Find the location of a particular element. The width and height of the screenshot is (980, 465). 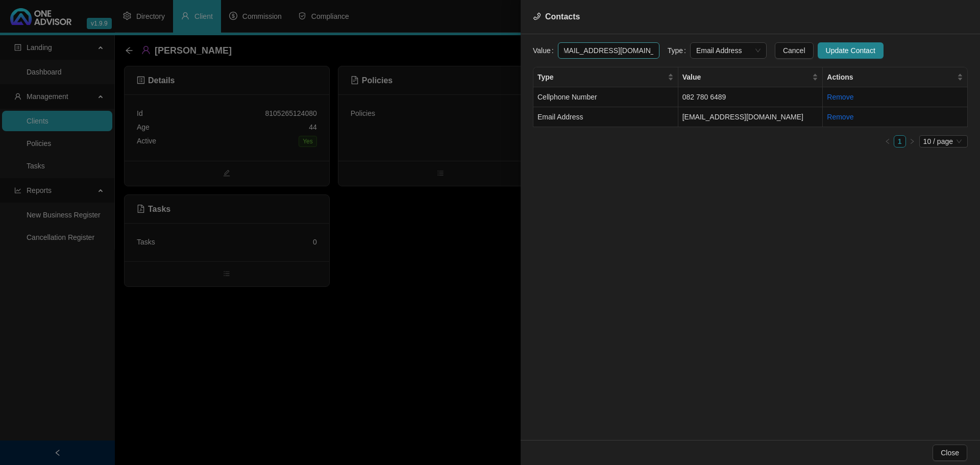

li: Previous Page is located at coordinates (887, 141).